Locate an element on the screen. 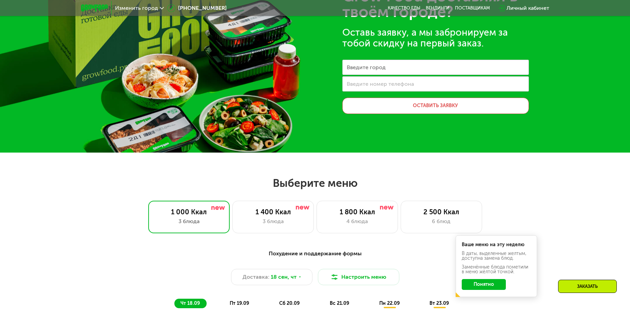  div: 1 800 Ккал is located at coordinates (357, 212).